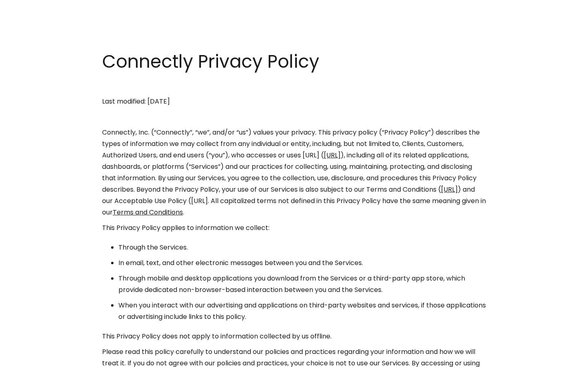  I want to click on p: This Privacy Policy does not apply to information collected by us offline., so click(294, 337).